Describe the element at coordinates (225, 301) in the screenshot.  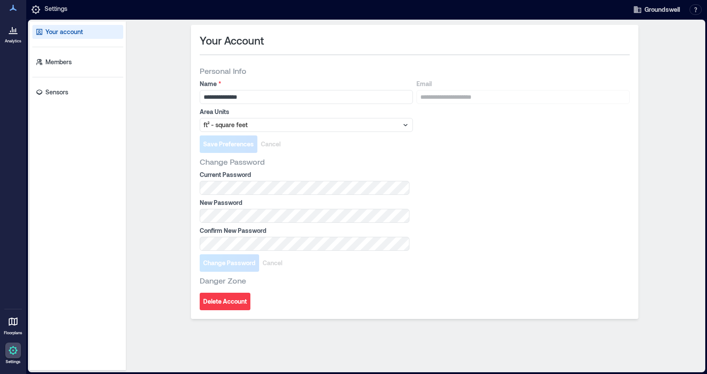
I see `span: Delete Account` at that location.